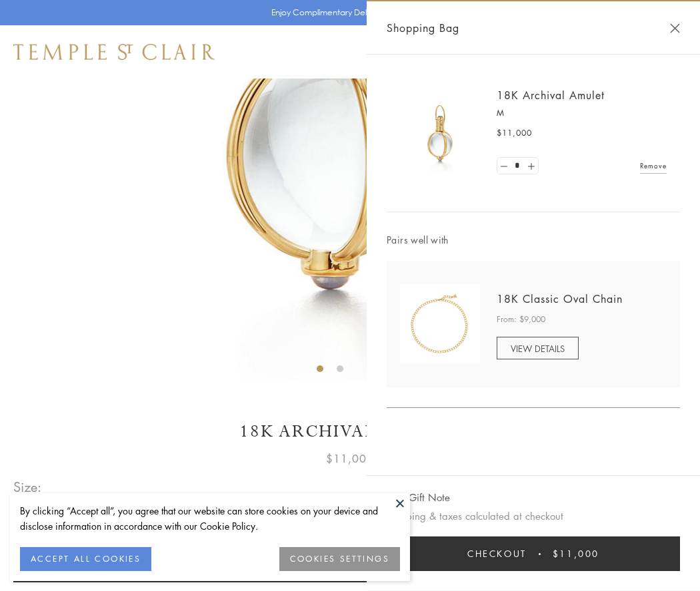 The image size is (700, 591). What do you see at coordinates (28, 487) in the screenshot?
I see `span: Size:` at bounding box center [28, 487].